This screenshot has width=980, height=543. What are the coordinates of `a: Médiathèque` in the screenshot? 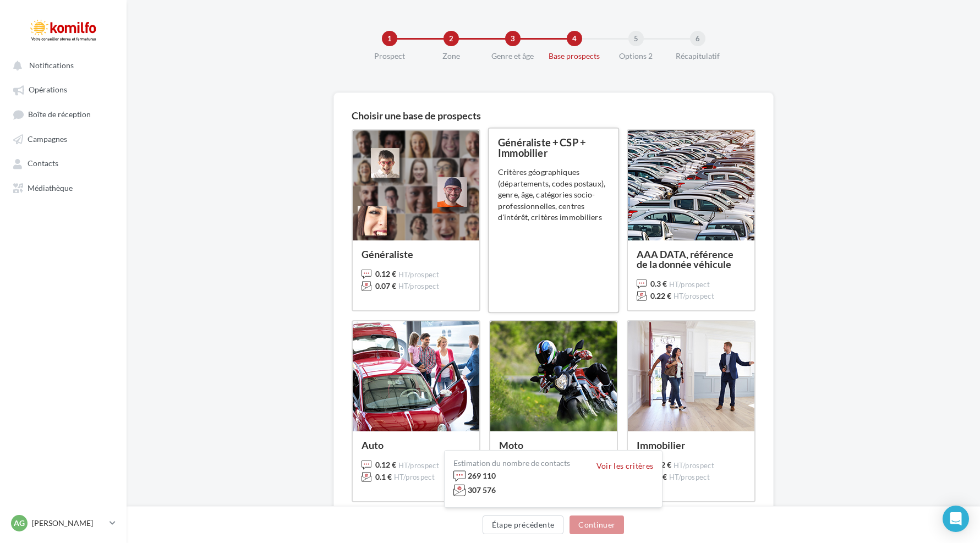 It's located at (64, 187).